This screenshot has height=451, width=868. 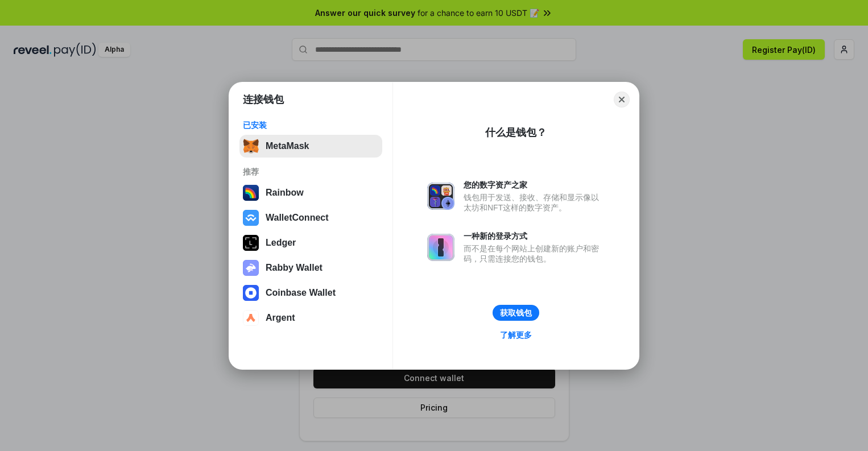 I want to click on div: 而不是在每个网站上创建新的账户和密码，只需连接您的钱包。, so click(x=534, y=254).